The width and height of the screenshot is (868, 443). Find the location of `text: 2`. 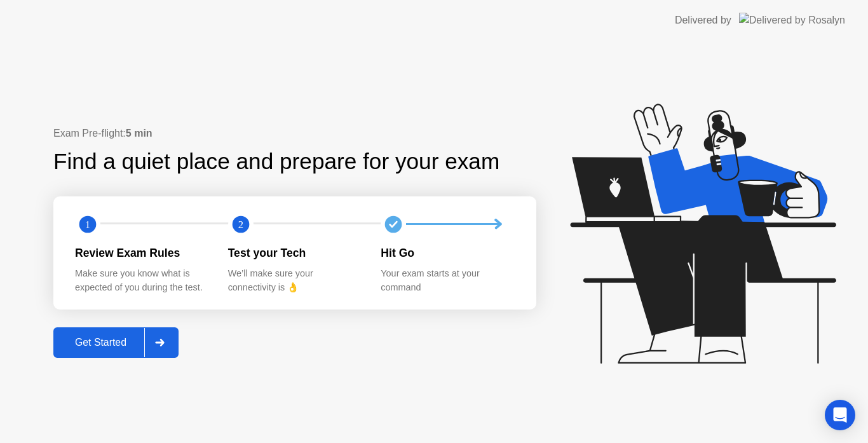

text: 2 is located at coordinates (241, 224).